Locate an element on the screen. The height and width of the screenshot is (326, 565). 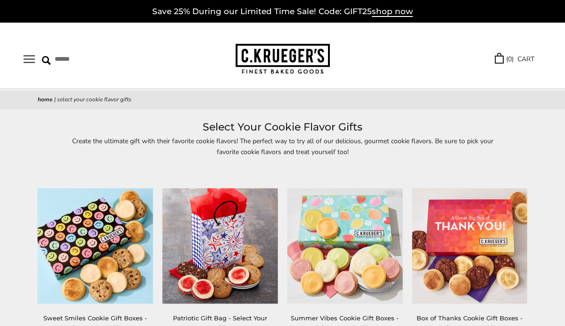
button: Open navigation is located at coordinates (29, 59).